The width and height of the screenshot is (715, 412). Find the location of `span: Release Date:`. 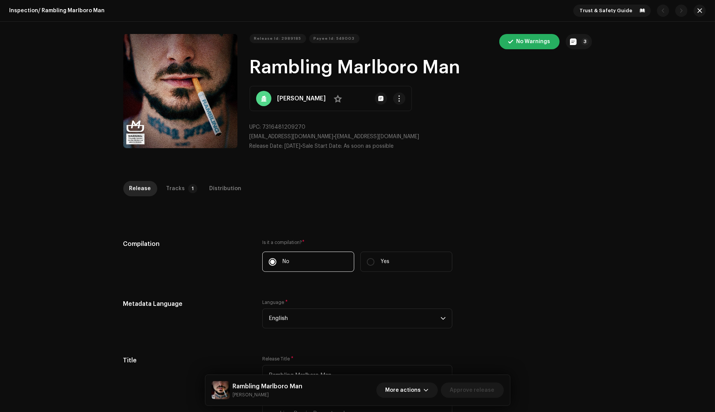

span: Release Date: is located at coordinates (267, 146).